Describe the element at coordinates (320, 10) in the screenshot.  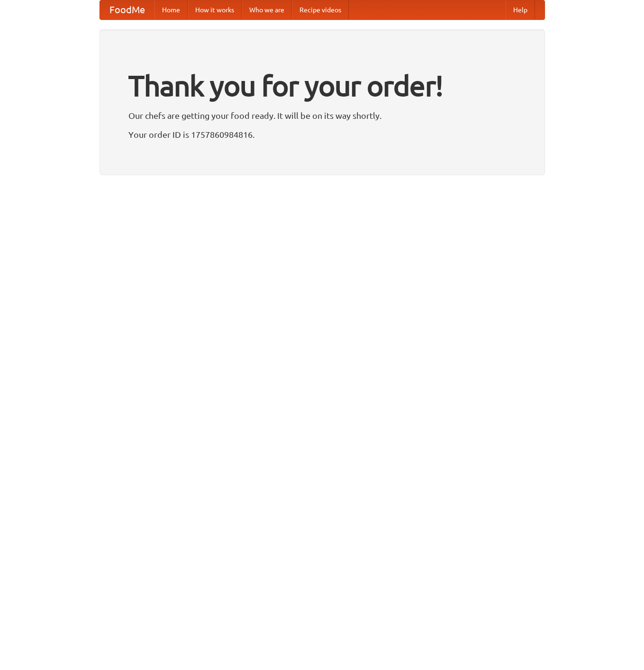
I see `a: Recipe videos` at that location.